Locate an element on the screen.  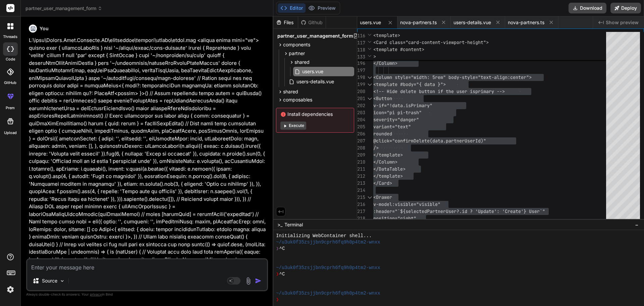
div: Files is located at coordinates (285, 23).